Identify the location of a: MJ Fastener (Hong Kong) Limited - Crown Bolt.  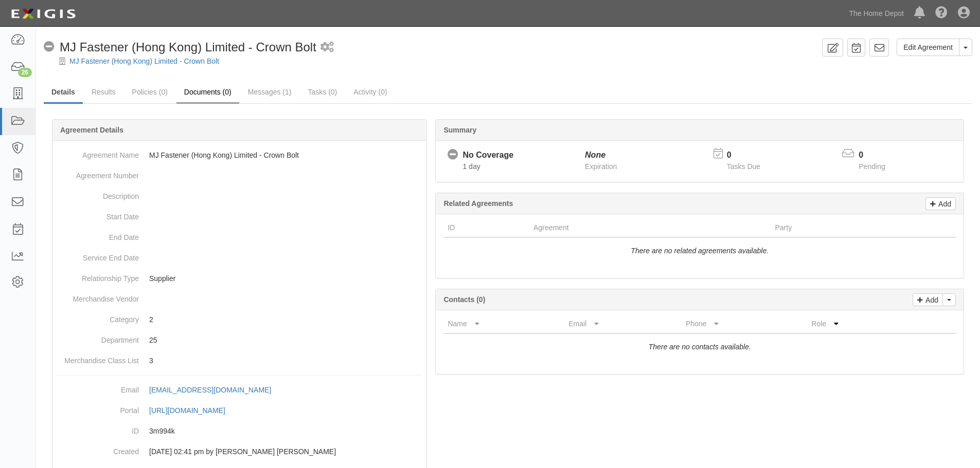
(144, 62).